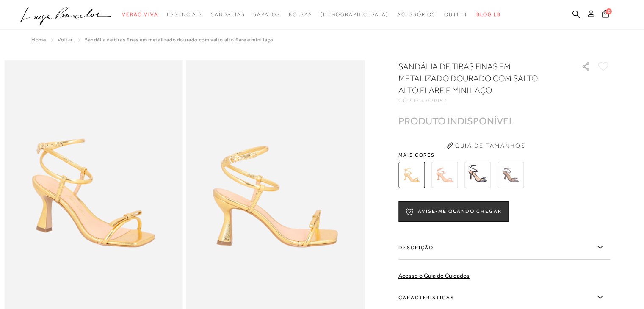  What do you see at coordinates (457, 120) in the screenshot?
I see `div: PRODUTO INDISPONÍVEL` at bounding box center [457, 120].